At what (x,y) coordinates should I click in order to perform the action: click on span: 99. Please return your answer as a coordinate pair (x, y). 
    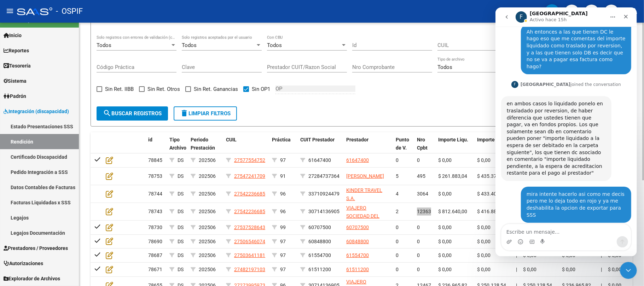
    Looking at the image, I should click on (283, 227).